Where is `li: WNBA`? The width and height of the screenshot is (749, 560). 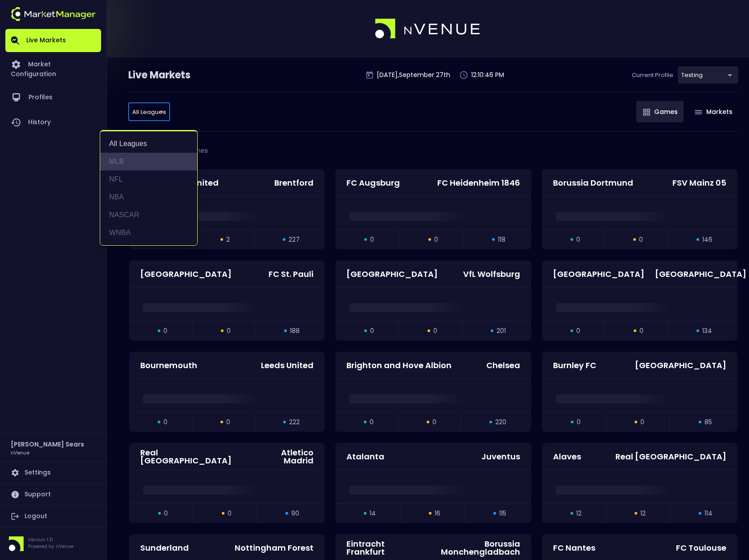
li: WNBA is located at coordinates (149, 233).